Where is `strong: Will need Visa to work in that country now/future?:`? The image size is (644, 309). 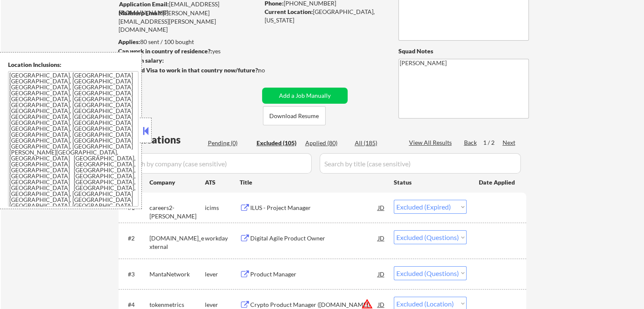
strong: Will need Visa to work in that country now/future?: is located at coordinates (188, 70).